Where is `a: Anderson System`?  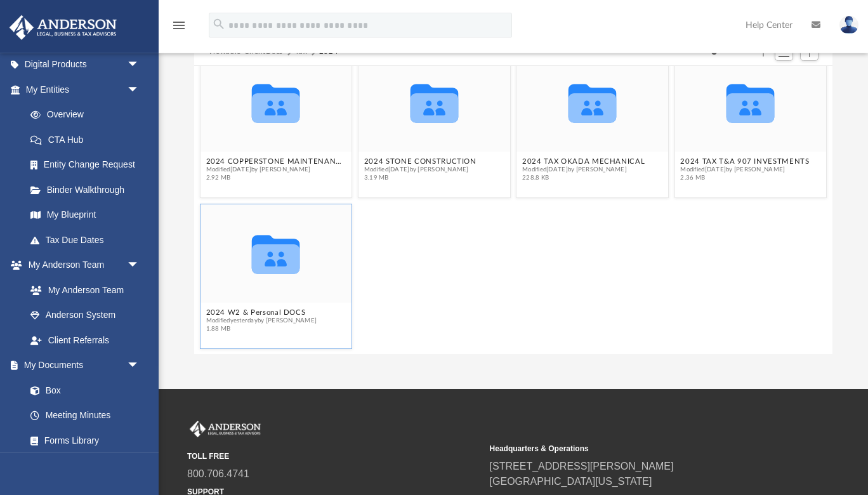
a: Anderson System is located at coordinates (85, 315).